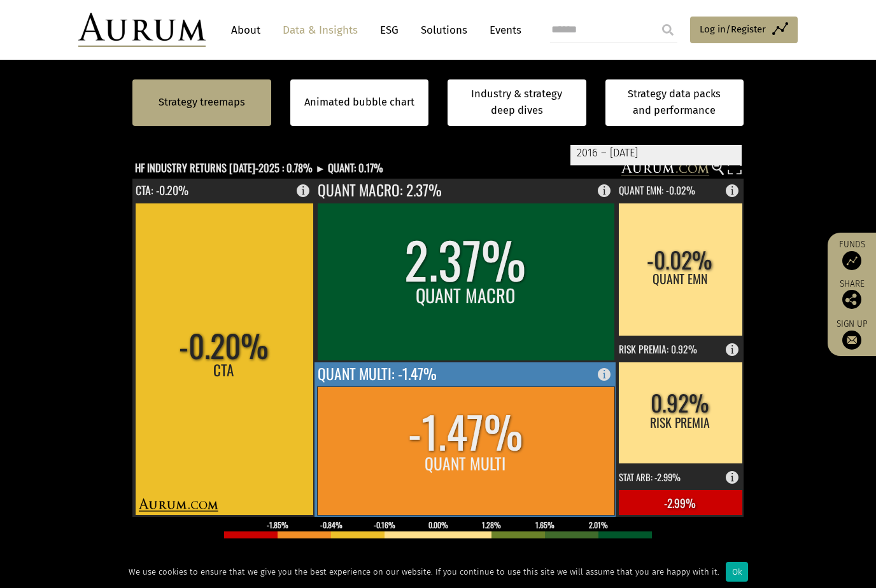 The width and height of the screenshot is (876, 588). I want to click on a: ESG, so click(389, 30).